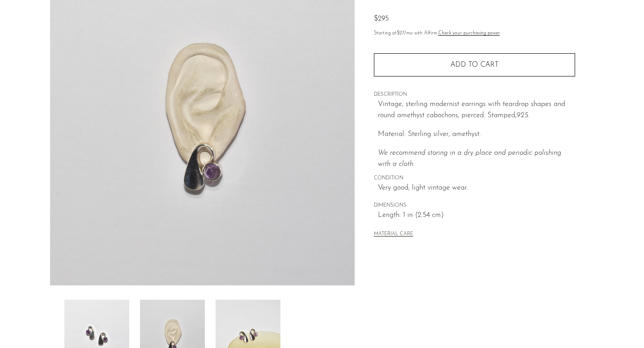 The image size is (644, 348). What do you see at coordinates (475, 65) in the screenshot?
I see `span: Add to cart` at bounding box center [475, 65].